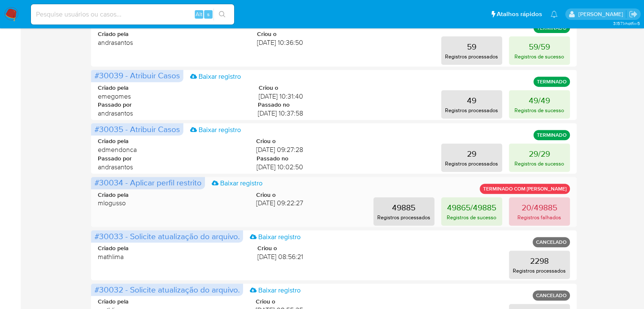 The width and height of the screenshot is (644, 309). Describe the element at coordinates (208, 14) in the screenshot. I see `span: s` at that location.